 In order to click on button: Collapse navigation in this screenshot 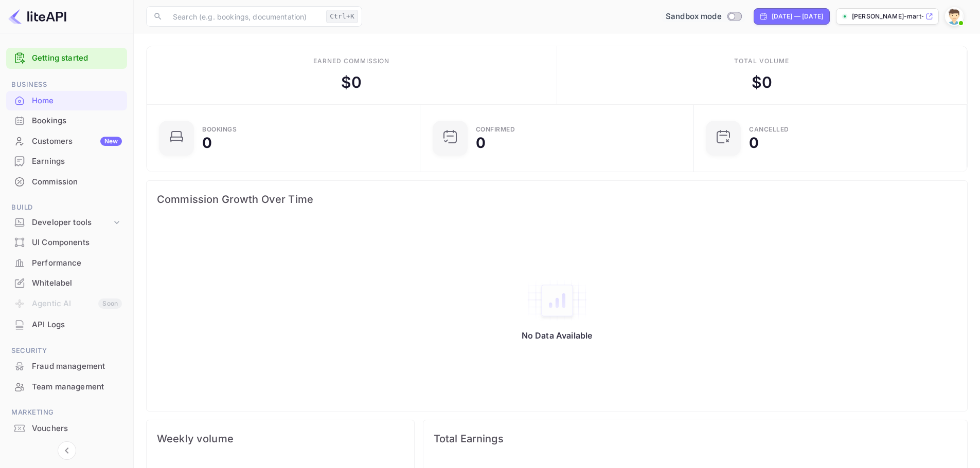, I will do `click(67, 451)`.